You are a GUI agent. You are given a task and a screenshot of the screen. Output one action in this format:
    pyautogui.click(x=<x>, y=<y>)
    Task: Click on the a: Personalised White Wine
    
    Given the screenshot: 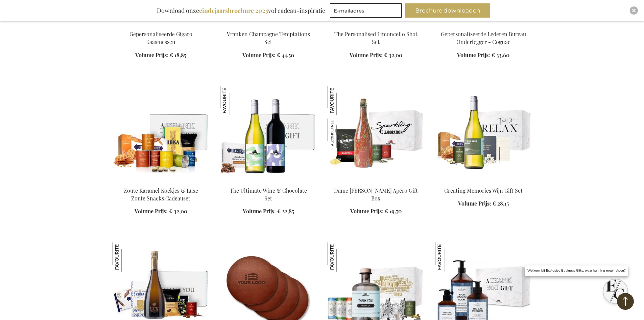 What is the action you would take?
    pyautogui.click(x=483, y=181)
    